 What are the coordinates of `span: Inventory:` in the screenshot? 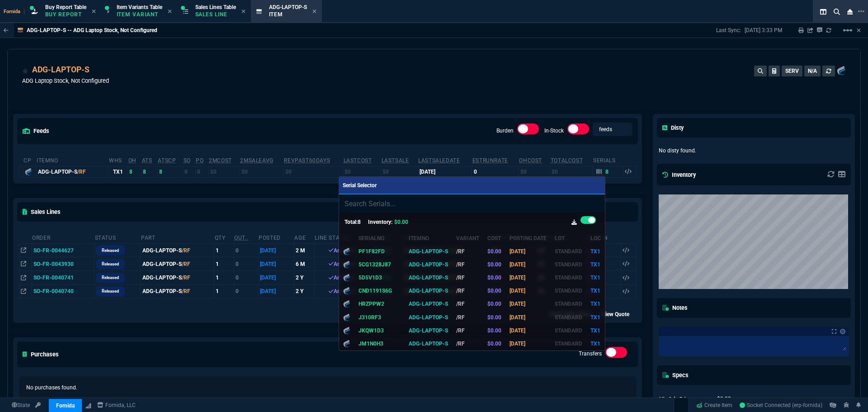 It's located at (381, 222).